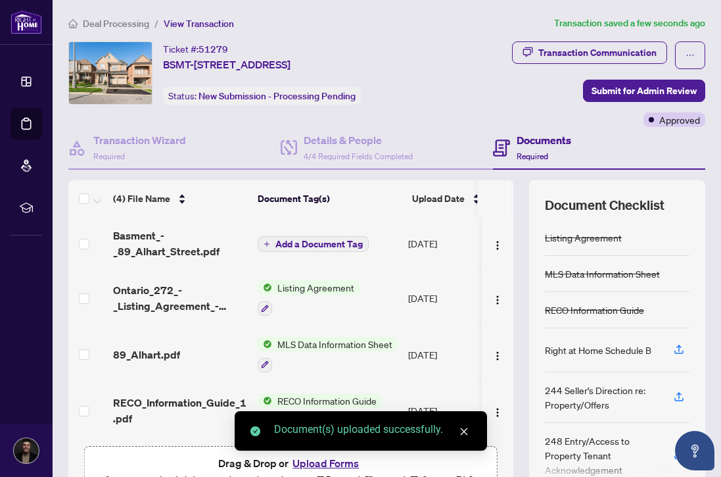 The height and width of the screenshot is (477, 721). What do you see at coordinates (316, 287) in the screenshot?
I see `span: Listing Agreement` at bounding box center [316, 287].